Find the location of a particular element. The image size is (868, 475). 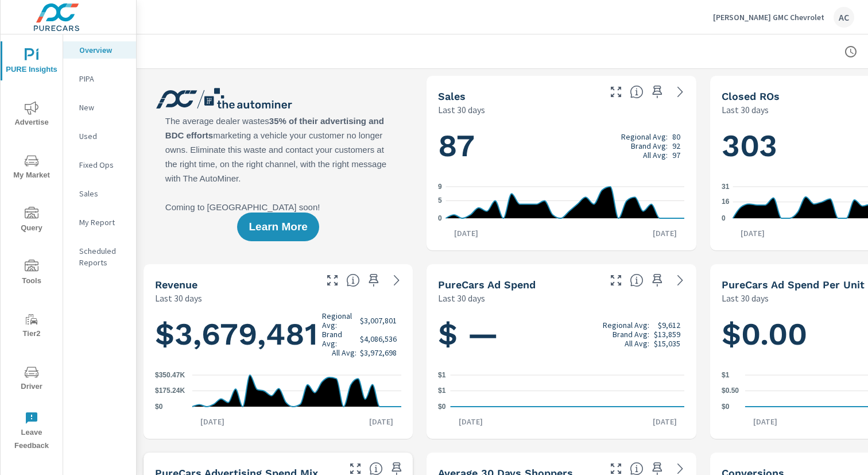

p: New is located at coordinates (103, 107).